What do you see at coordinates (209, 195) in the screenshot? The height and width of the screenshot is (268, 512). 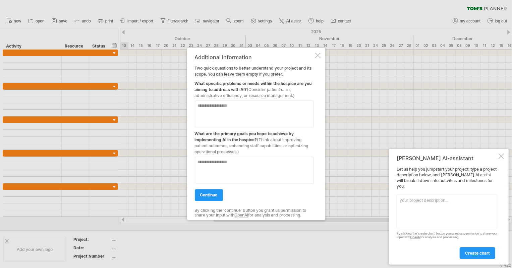 I see `span: continue` at bounding box center [209, 195].